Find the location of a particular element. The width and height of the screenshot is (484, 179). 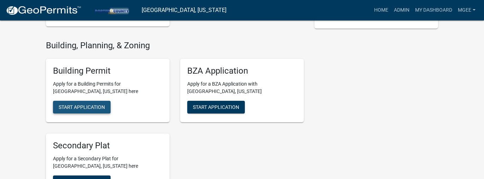

a: My Dashboard is located at coordinates (433, 10).